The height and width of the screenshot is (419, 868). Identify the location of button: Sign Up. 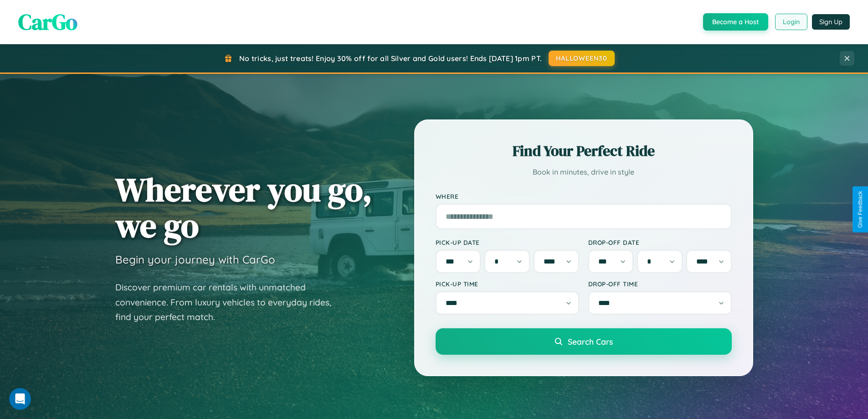
(830, 22).